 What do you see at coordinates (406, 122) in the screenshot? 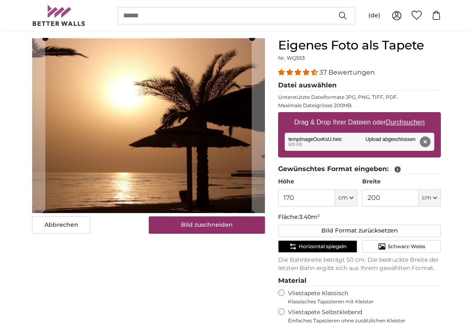
I see `u: Durchsuchen` at bounding box center [406, 122].